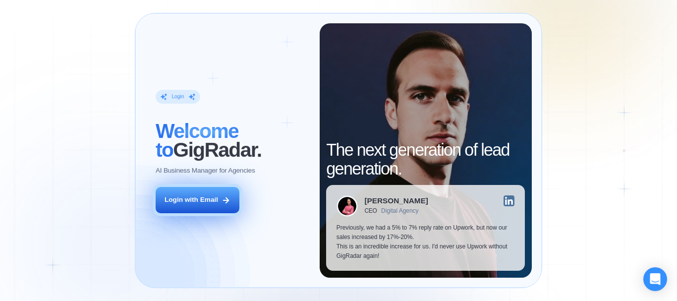 Image resolution: width=677 pixels, height=301 pixels. I want to click on div: CEO, so click(370, 211).